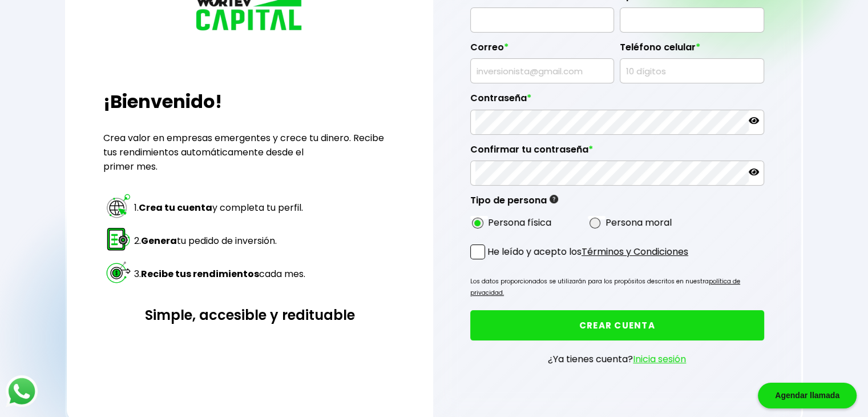  I want to click on strong: Genera, so click(158, 240).